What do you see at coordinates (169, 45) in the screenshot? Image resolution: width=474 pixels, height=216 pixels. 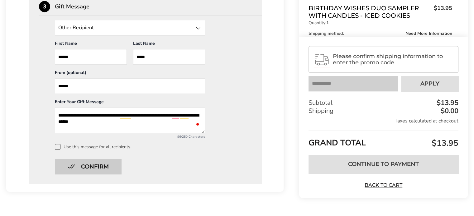 I see `div: Last Name` at bounding box center [169, 45].